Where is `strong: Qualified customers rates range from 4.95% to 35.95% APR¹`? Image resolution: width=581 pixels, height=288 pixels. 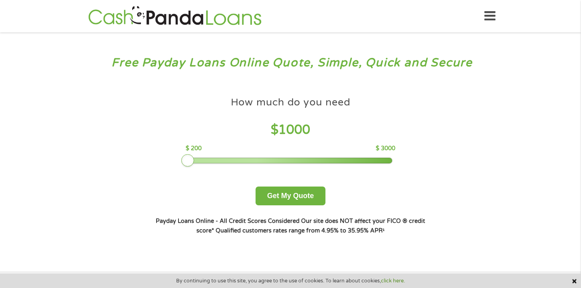 strong: Qualified customers rates range from 4.95% to 35.95% APR¹ is located at coordinates (300, 230).